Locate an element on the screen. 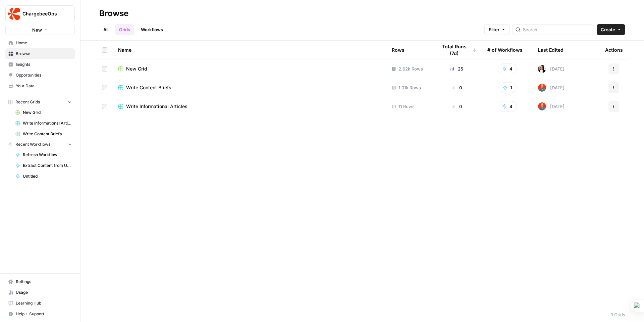 This screenshot has height=322, width=644. button: Workspace: ChargebeeOps is located at coordinates (40, 14).